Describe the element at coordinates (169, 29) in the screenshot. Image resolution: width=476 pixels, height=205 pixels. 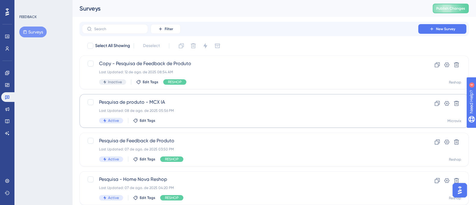
I see `span: Filter` at that location.